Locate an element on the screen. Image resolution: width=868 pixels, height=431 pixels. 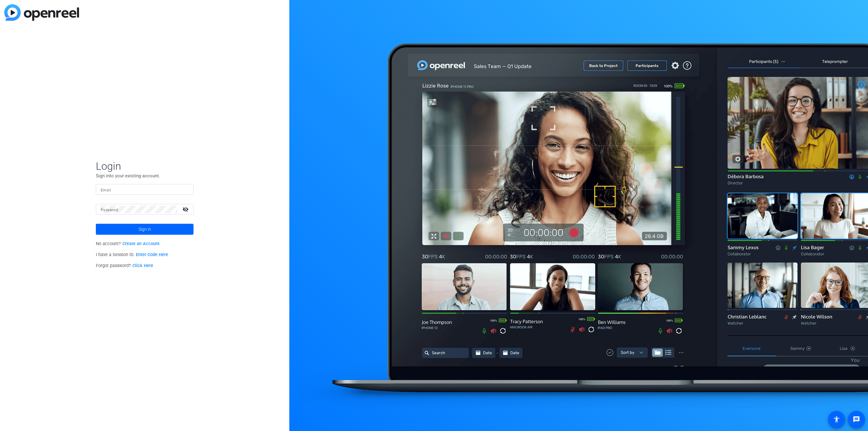
span: No account? is located at coordinates (128, 244).